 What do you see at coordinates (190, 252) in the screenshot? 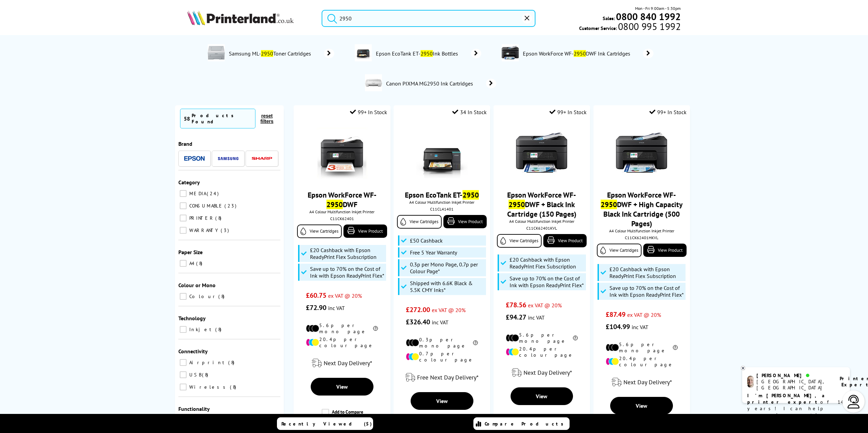
I see `span: Paper Size` at bounding box center [190, 252].